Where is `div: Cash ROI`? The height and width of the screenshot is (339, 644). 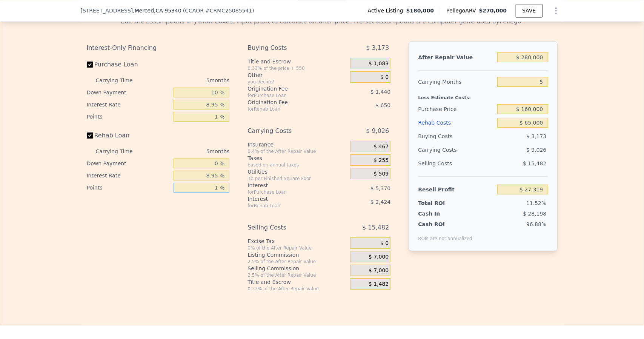 div: Cash ROI is located at coordinates (445, 225).